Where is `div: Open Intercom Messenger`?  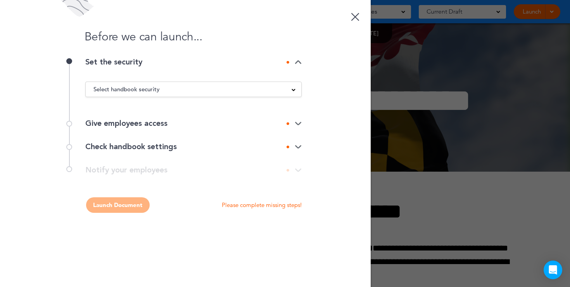 div: Open Intercom Messenger is located at coordinates (553, 270).